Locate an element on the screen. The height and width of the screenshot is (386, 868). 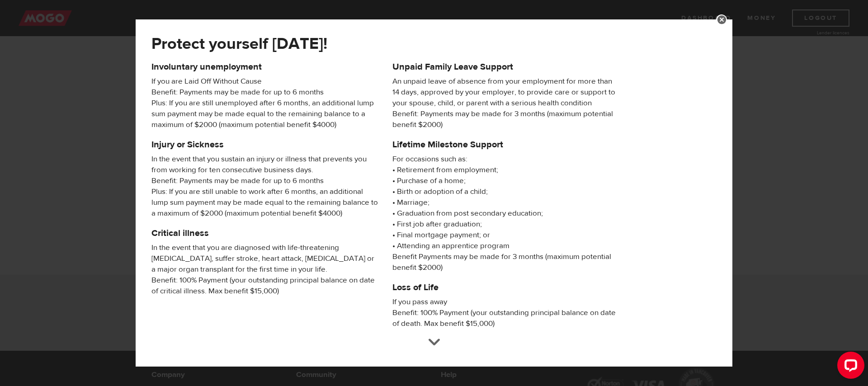
h5: Critical illness is located at coordinates (265, 233).